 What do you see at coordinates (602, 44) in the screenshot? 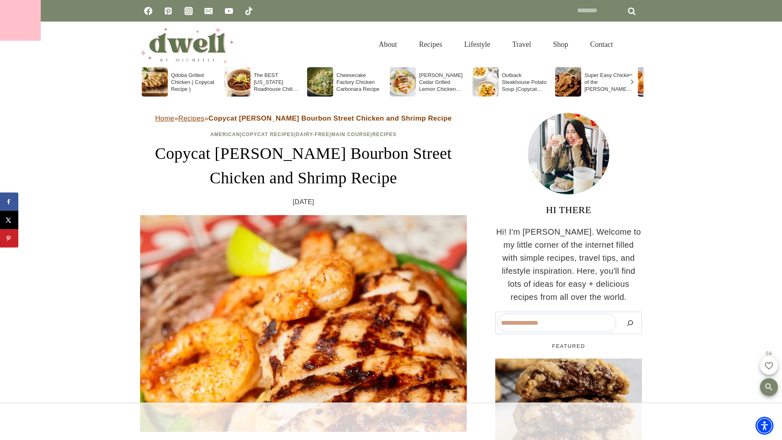
I see `a: Contact` at bounding box center [602, 44].